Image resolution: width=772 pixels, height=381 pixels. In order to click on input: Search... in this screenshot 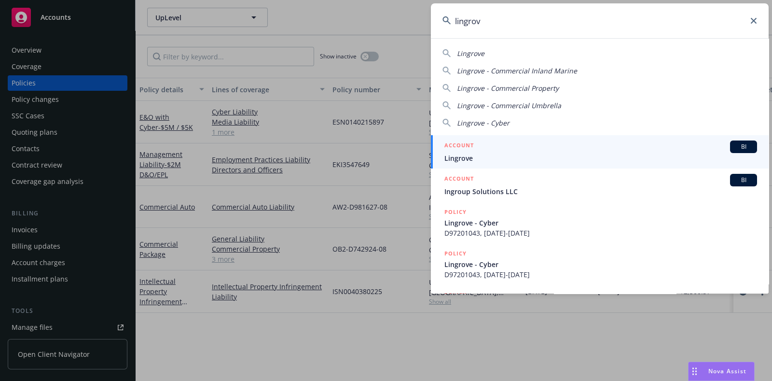, I will do `click(600, 21)`.